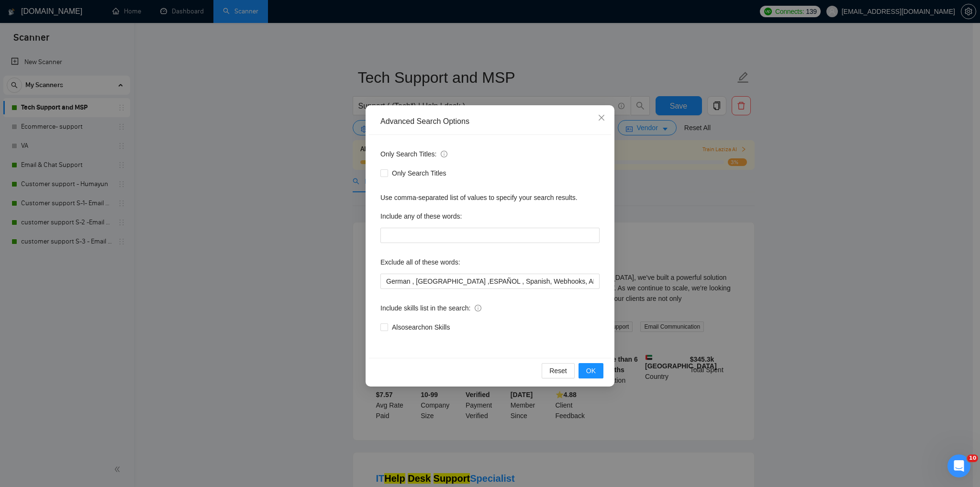 The image size is (980, 487). I want to click on div: Advanced Search Options, so click(490, 122).